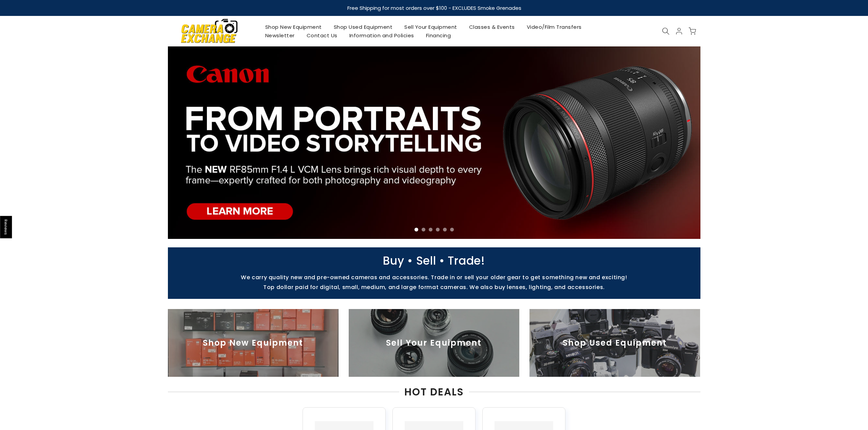 Image resolution: width=868 pixels, height=430 pixels. What do you see at coordinates (280, 36) in the screenshot?
I see `a: Newsletter` at bounding box center [280, 36].